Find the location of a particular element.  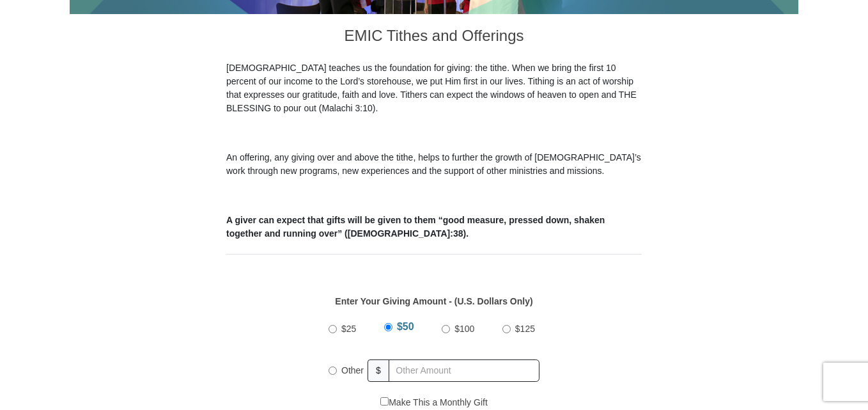

p: An offering, any giving over and above the tithe, helps to further the growth of [DEMOGRAPHIC_DAT... is located at coordinates (434, 164).